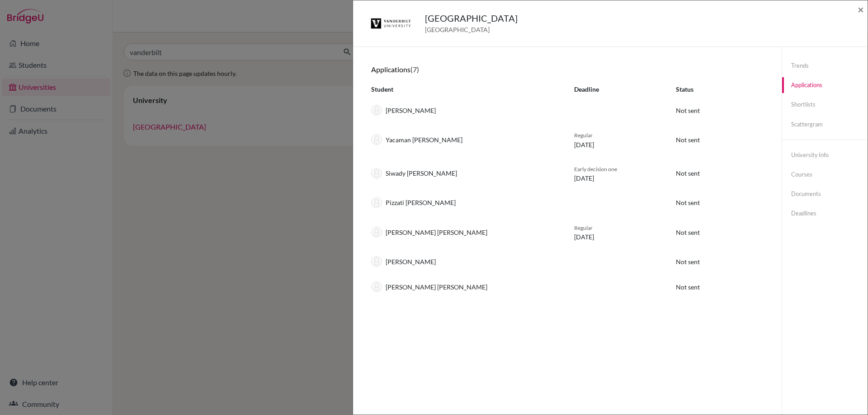 The image size is (868, 415). I want to click on a: Applications, so click(824, 85).